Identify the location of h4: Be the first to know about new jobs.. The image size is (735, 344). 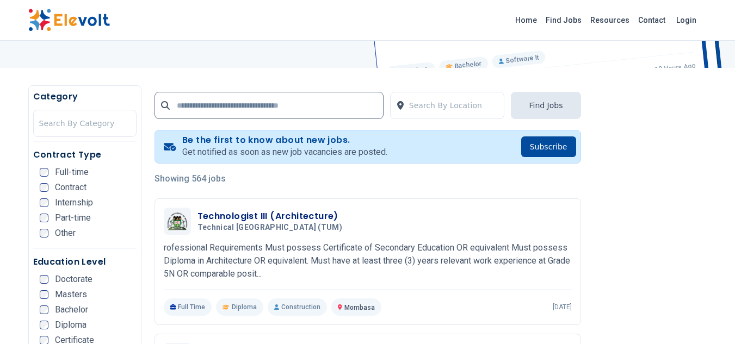
(285, 140).